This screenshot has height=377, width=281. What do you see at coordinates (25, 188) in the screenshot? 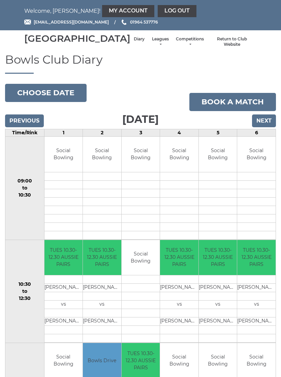
I see `td: 09:00 to 10:30` at bounding box center [25, 188].